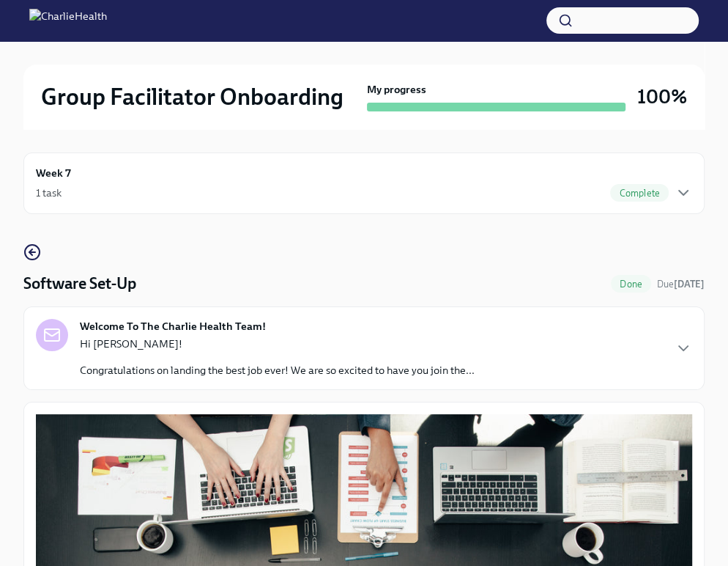 Image resolution: width=728 pixels, height=566 pixels. Describe the element at coordinates (630, 284) in the screenshot. I see `span: Done` at that location.